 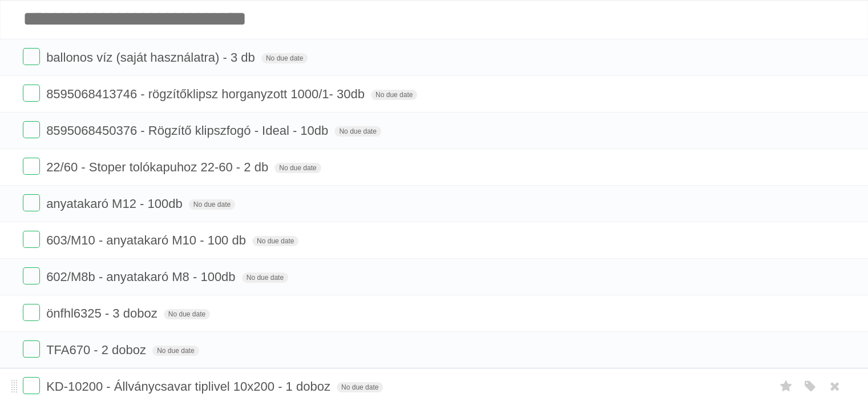 I want to click on span: 603/M10 - anyatakaró M10 - 100 db, so click(x=147, y=240).